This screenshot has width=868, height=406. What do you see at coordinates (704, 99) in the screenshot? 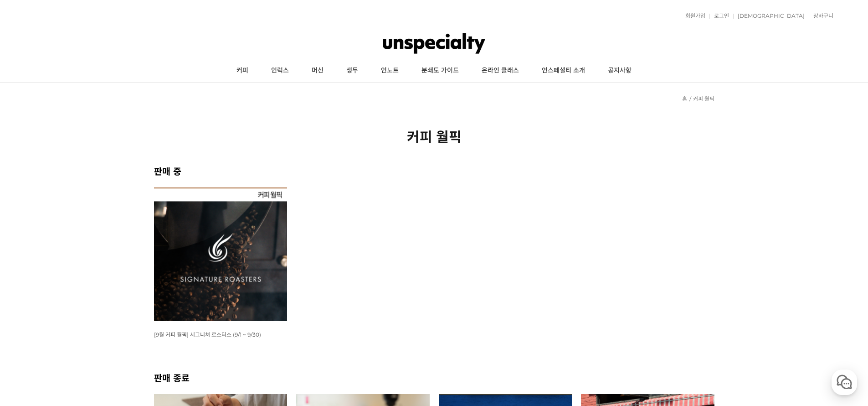
I see `a: 커피 월픽` at bounding box center [704, 99].